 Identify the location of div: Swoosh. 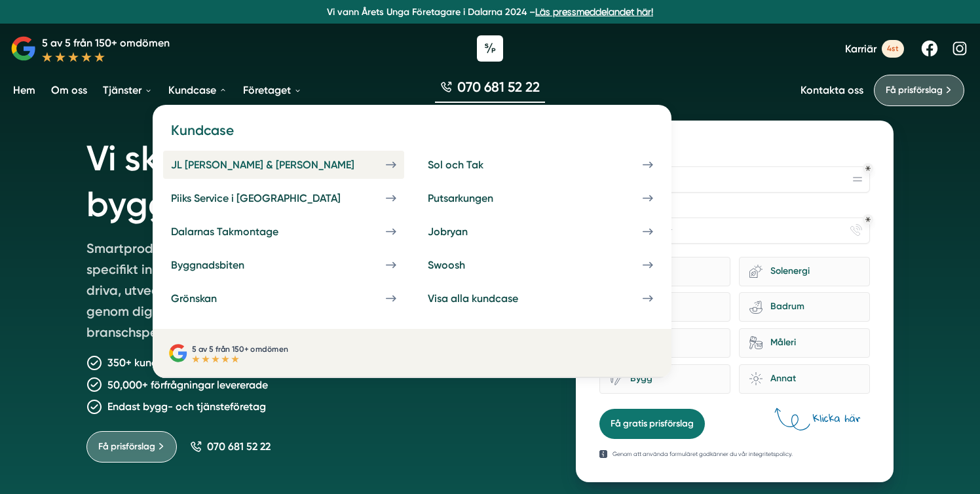
(462, 264).